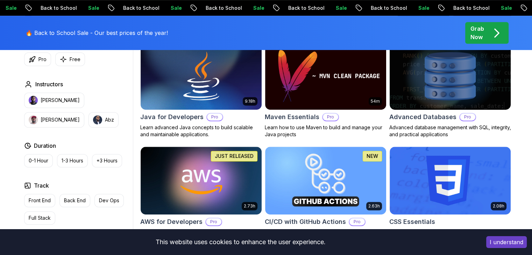 The width and height of the screenshot is (532, 255). Describe the element at coordinates (234, 156) in the screenshot. I see `p: JUST RELEASED` at that location.